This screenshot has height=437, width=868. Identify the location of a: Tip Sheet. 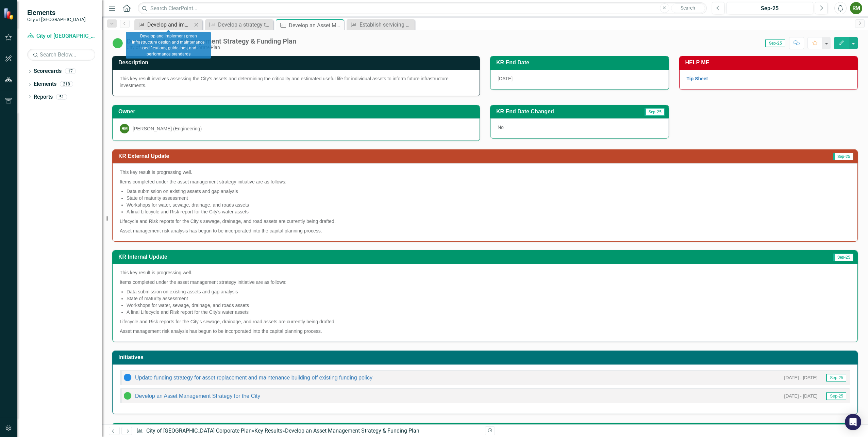
(697, 78).